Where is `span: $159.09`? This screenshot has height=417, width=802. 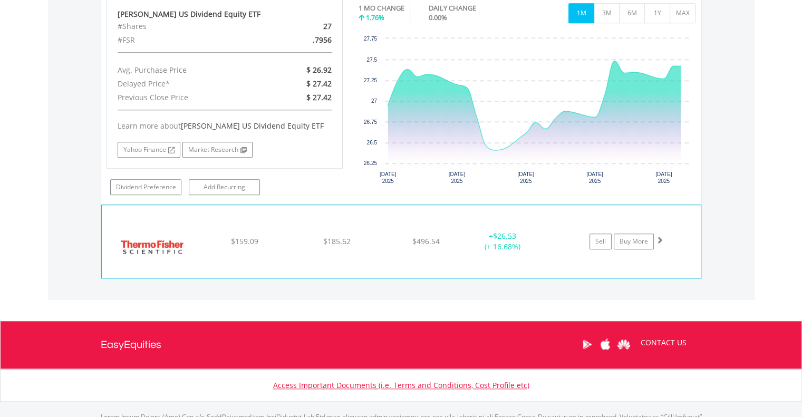 span: $159.09 is located at coordinates (245, 241).